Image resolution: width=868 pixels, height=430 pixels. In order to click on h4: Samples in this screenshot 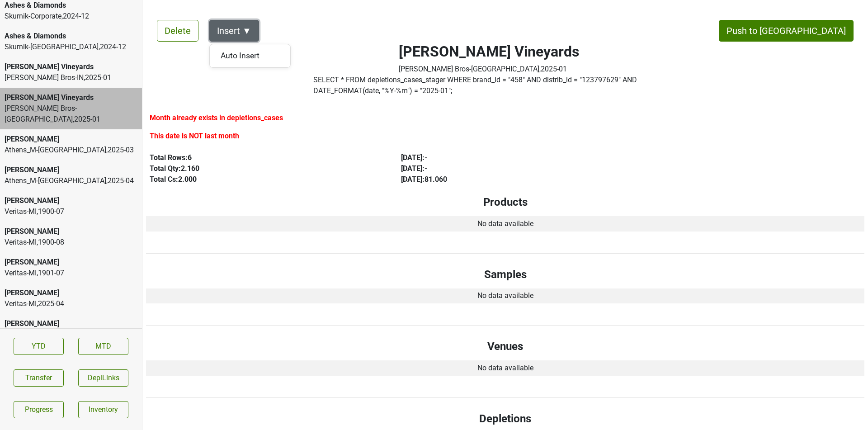, I will do `click(505, 275)`.